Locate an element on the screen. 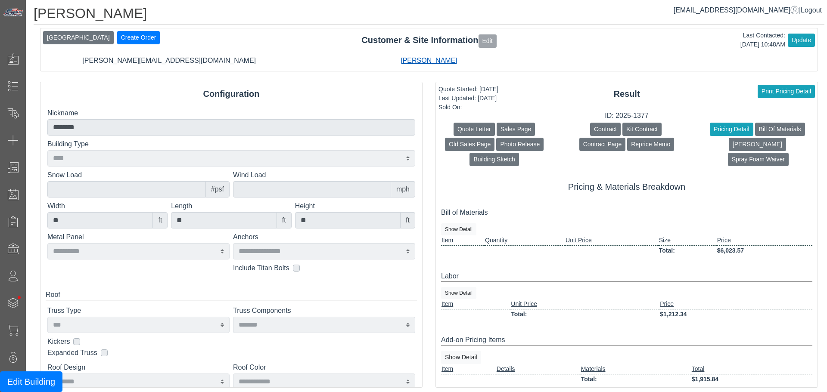  label: Kickers is located at coordinates (59, 342).